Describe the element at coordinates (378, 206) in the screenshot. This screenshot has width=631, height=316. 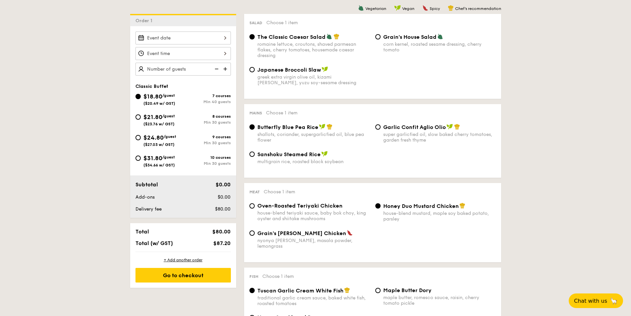
I see `input: Honey Duo Mustard Chickenhouse-blend mustard, maple soy baked potato, parsley` at that location.